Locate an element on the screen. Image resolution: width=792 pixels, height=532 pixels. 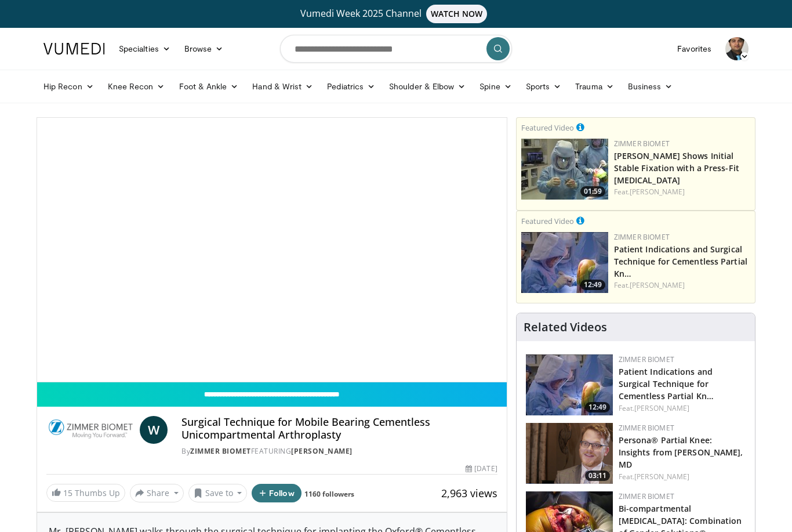
a: Sports is located at coordinates (544, 87).